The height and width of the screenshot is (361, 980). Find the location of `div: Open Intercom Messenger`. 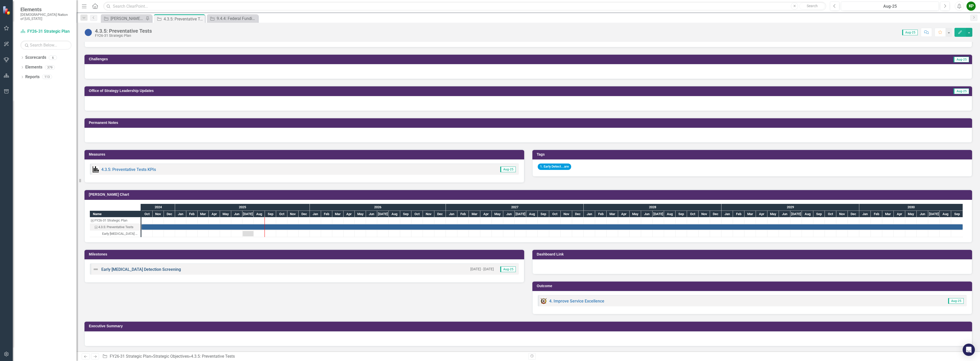

div: Open Intercom Messenger is located at coordinates (969, 350).